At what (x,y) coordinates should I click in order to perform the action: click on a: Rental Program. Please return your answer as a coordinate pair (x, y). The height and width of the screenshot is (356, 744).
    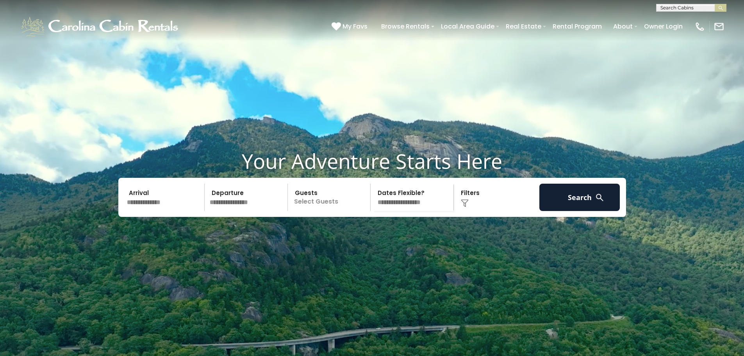
    Looking at the image, I should click on (577, 26).